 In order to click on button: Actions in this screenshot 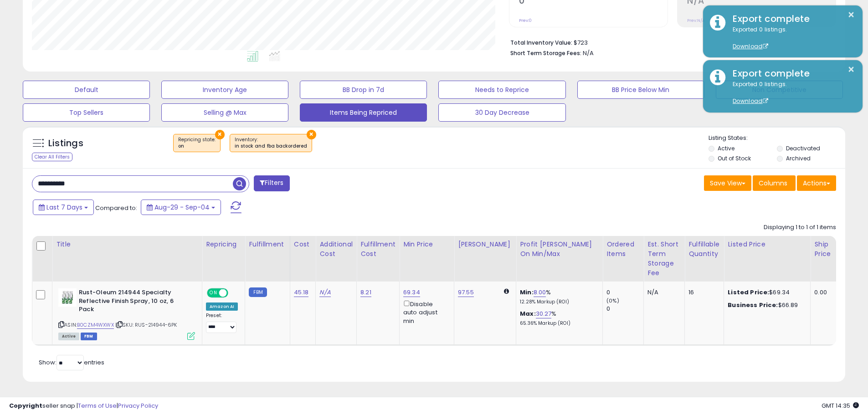, I will do `click(816, 183)`.